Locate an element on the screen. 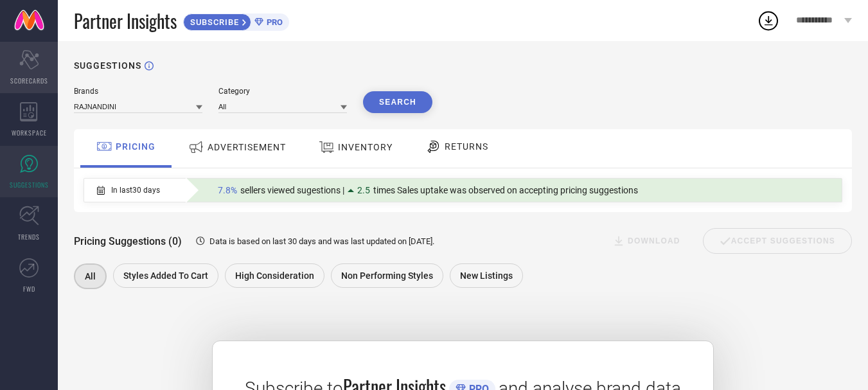 The image size is (868, 390). span: PRO is located at coordinates (273, 22).